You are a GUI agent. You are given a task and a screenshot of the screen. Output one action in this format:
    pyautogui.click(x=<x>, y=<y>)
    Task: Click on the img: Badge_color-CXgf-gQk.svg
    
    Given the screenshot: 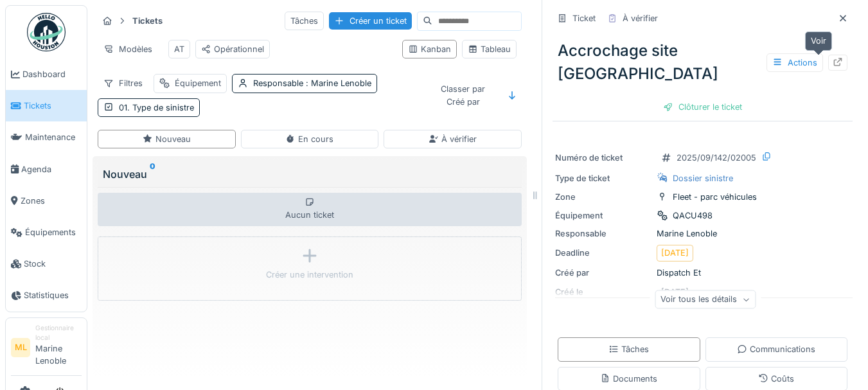 What is the action you would take?
    pyautogui.click(x=46, y=32)
    